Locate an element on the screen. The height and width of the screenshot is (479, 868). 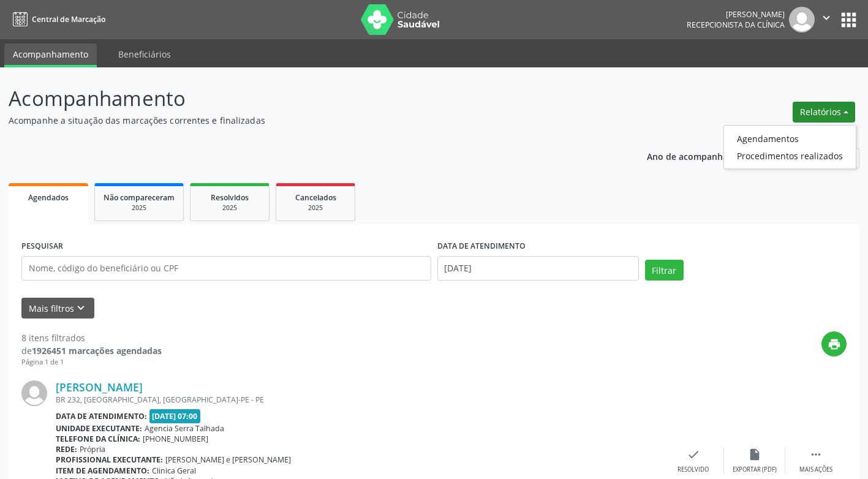
div: Mais ações is located at coordinates (815, 470).